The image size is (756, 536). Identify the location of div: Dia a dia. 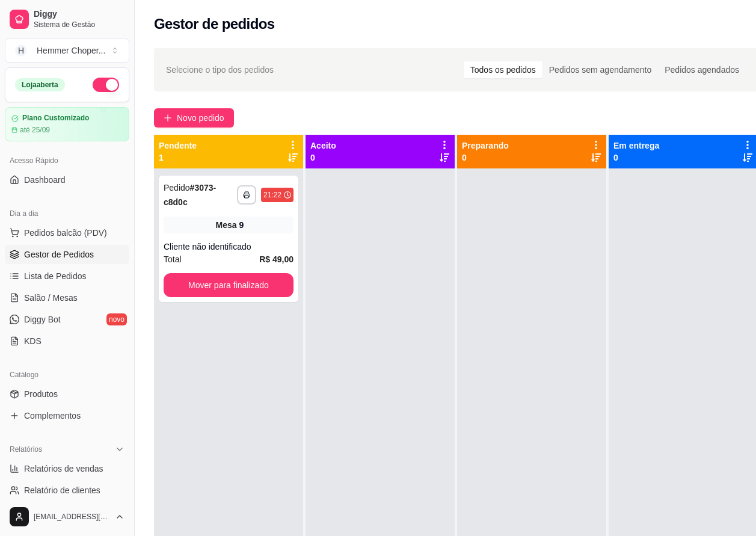
(66, 213).